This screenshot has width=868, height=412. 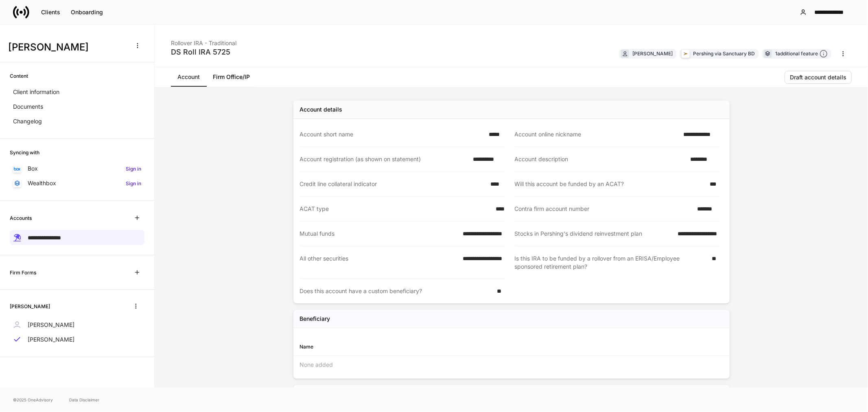 What do you see at coordinates (27, 121) in the screenshot?
I see `p: Changelog` at bounding box center [27, 121].